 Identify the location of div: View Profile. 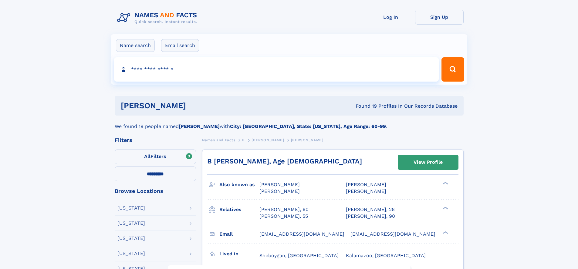
(428, 162).